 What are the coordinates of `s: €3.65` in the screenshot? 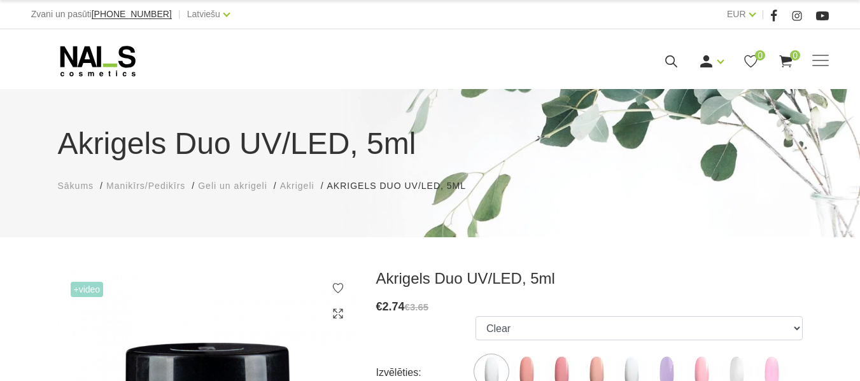 It's located at (417, 307).